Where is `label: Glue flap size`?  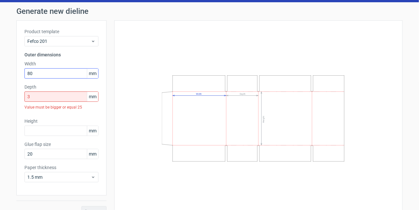
label: Glue flap size is located at coordinates (62, 144).